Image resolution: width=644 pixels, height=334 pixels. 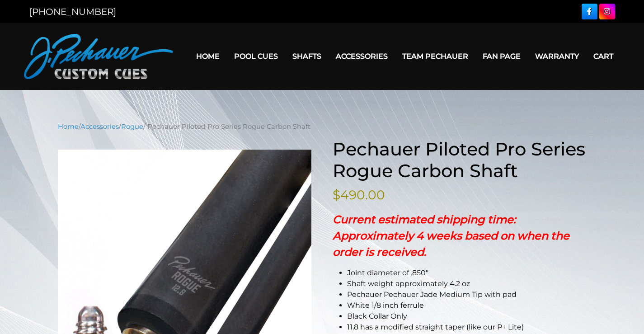 I want to click on img: Pechauer Custom Cues, so click(x=99, y=57).